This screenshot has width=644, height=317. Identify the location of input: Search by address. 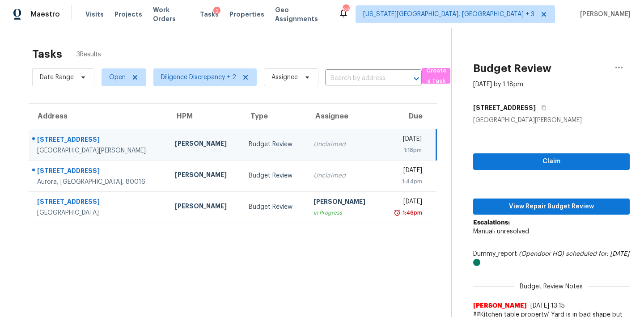
(361, 78).